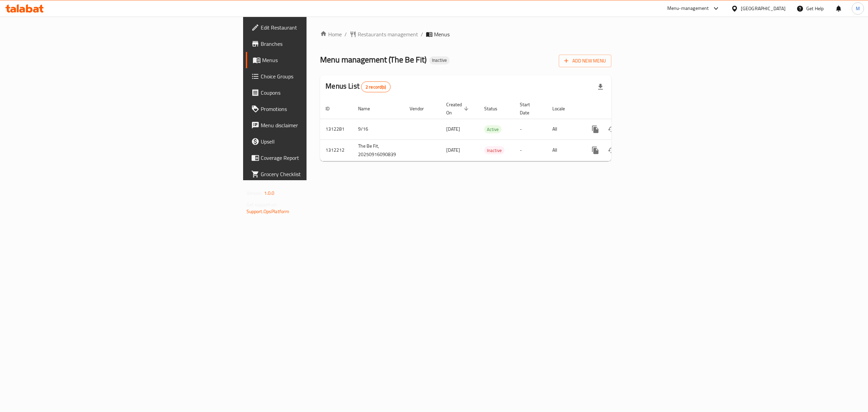 This screenshot has height=412, width=868. I want to click on a: Branches, so click(317, 44).